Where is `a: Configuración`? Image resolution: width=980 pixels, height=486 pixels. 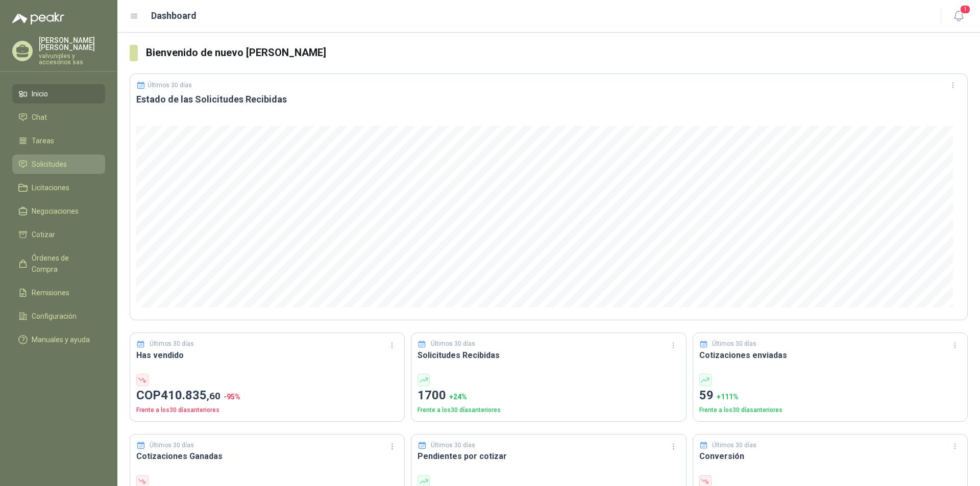 a: Configuración is located at coordinates (59, 316).